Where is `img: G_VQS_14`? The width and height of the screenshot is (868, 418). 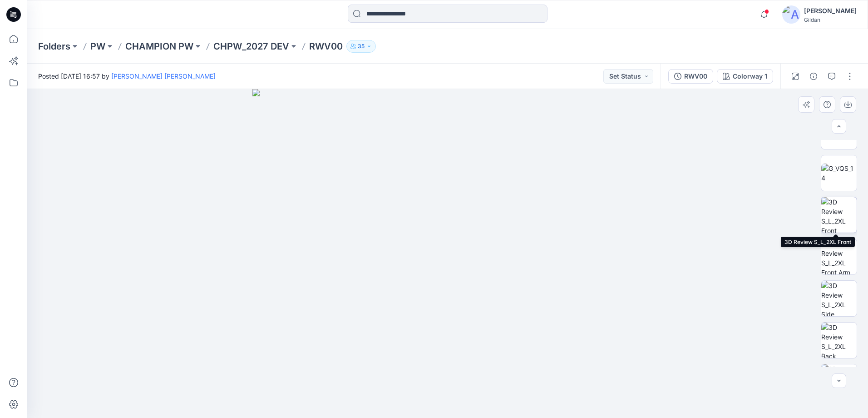
img: G_VQS_14 is located at coordinates (839, 173).